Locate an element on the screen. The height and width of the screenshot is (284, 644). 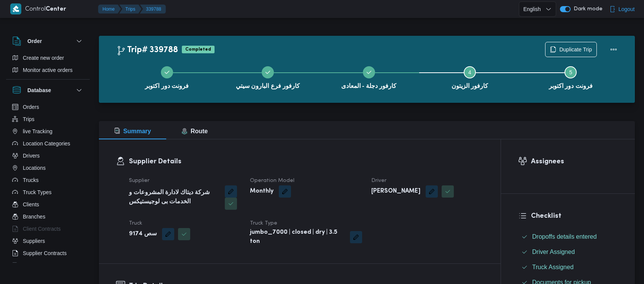
button: Suppliers is located at coordinates (48, 241).